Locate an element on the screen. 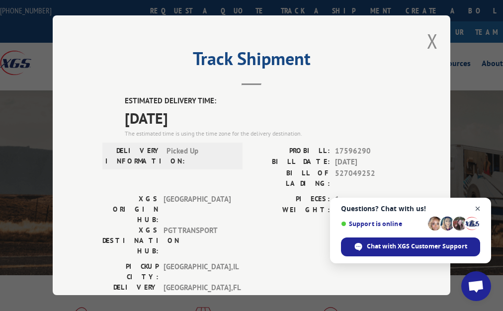 This screenshot has height=311, width=503. a: Open chat is located at coordinates (476, 286).